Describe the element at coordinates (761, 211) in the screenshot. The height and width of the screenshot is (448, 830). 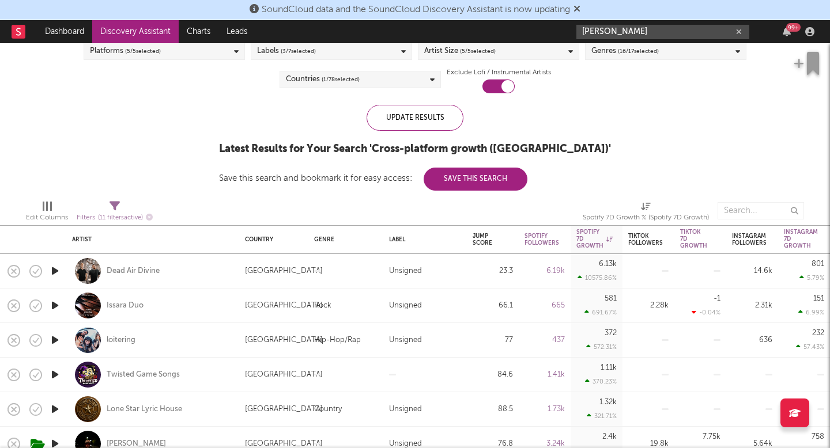
I see `input: Search...` at that location.